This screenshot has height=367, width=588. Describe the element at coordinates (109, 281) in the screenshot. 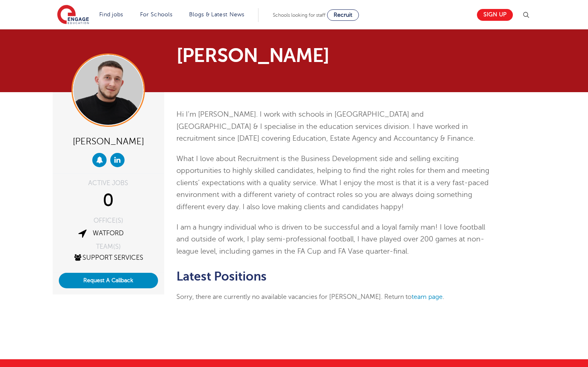

I see `button: Request A Callback` at that location.